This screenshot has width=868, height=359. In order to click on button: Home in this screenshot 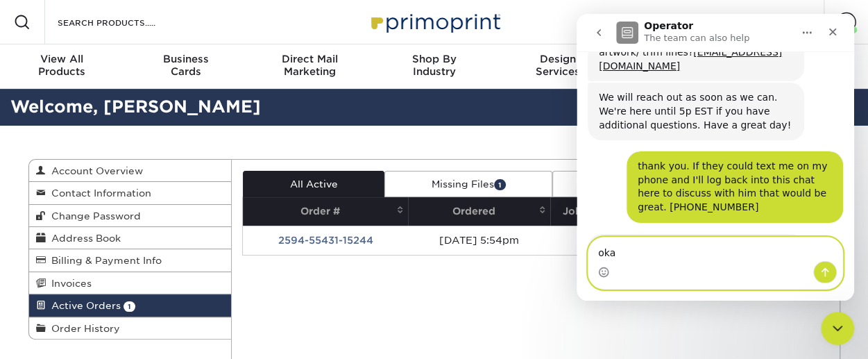, I will do `click(231, 18)`.